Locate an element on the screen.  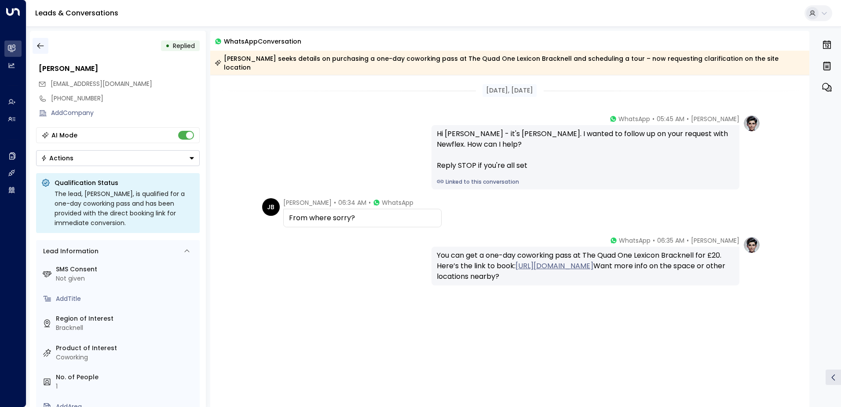
div: AI Mode is located at coordinates (64, 135).